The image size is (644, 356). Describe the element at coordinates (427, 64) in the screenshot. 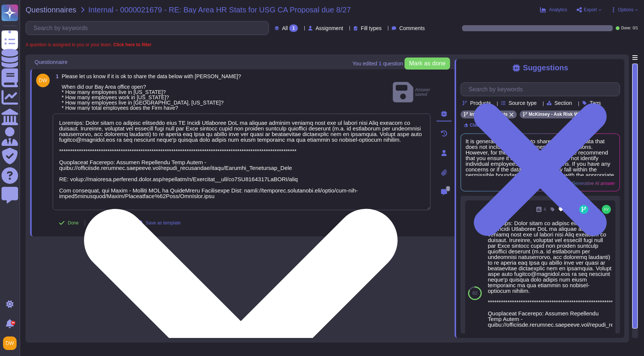

I see `span: Mark as done` at that location.